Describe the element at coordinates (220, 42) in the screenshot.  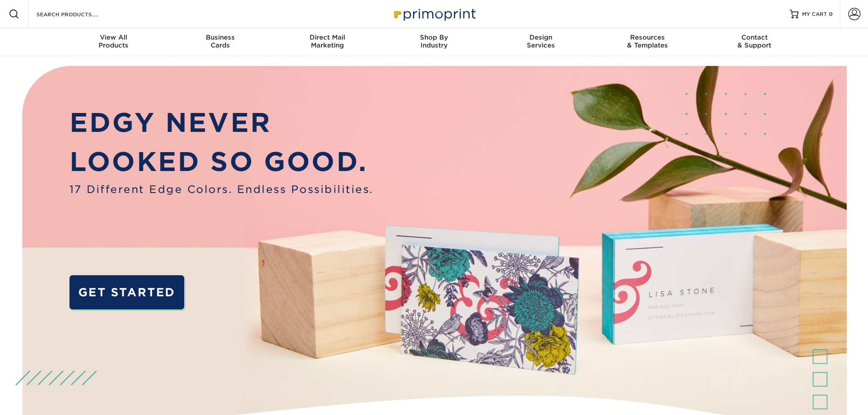
I see `a: BusinessCards` at that location.